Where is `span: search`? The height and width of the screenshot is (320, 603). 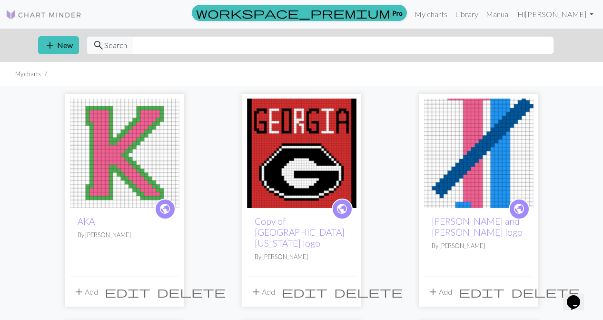 span: search is located at coordinates (99, 45).